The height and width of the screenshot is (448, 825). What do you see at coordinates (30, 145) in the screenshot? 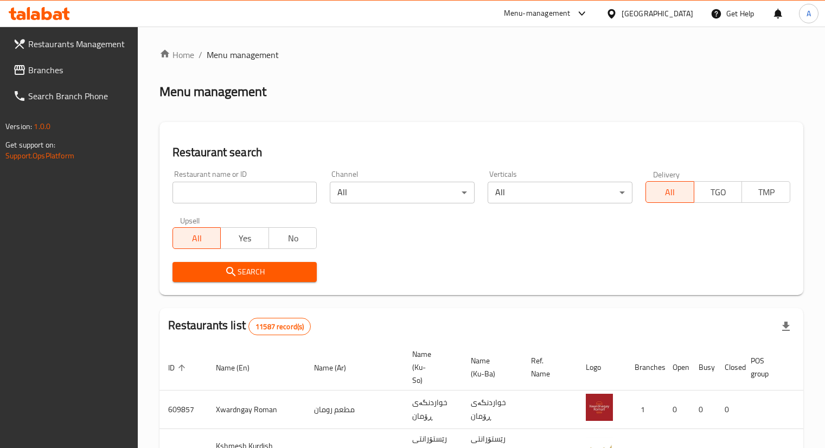
I see `span: Get support on:` at bounding box center [30, 145].